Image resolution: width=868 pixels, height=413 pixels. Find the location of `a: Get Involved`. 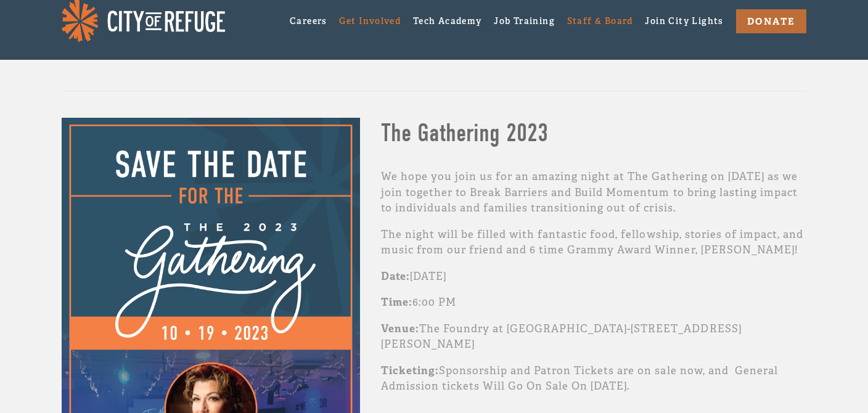

a: Get Involved is located at coordinates (370, 21).